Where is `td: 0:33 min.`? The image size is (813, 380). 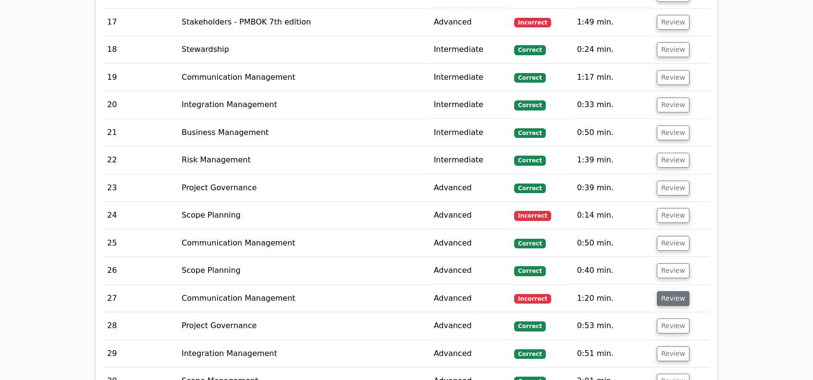 td: 0:33 min. is located at coordinates (613, 105).